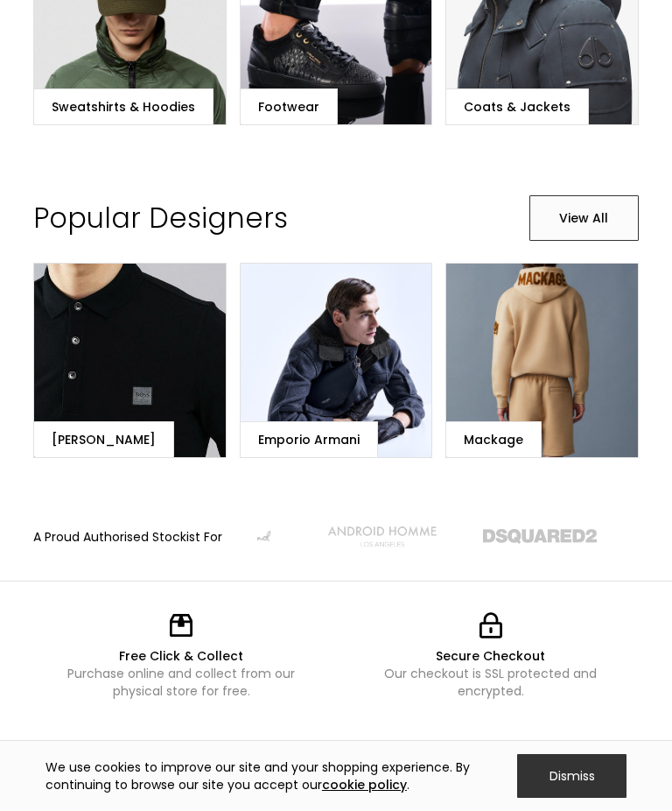  What do you see at coordinates (161, 218) in the screenshot?
I see `h2: Popular Designers` at bounding box center [161, 218].